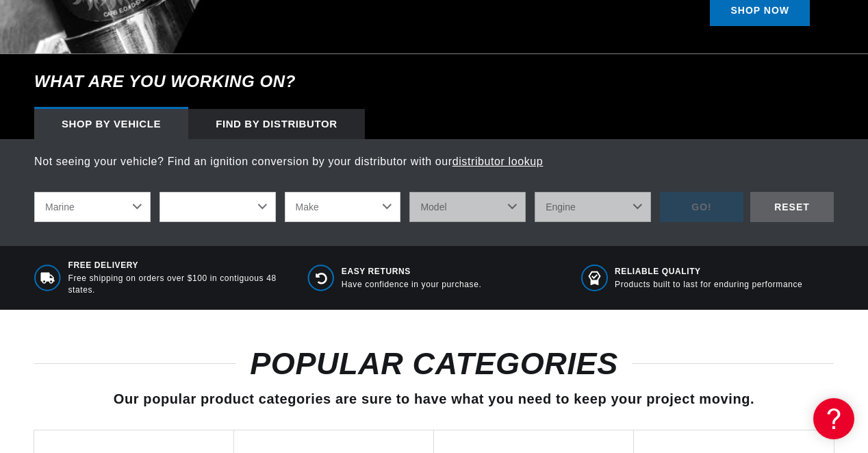  Describe the element at coordinates (412, 271) in the screenshot. I see `span: Easy Returns` at that location.